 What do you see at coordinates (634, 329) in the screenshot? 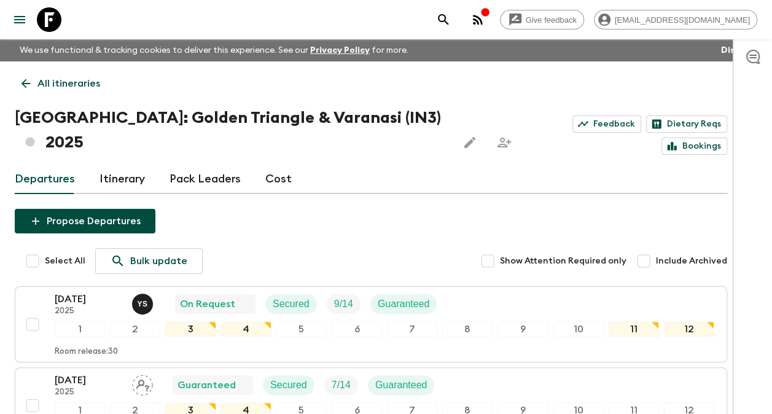
I see `div: 11` at bounding box center [634, 329].